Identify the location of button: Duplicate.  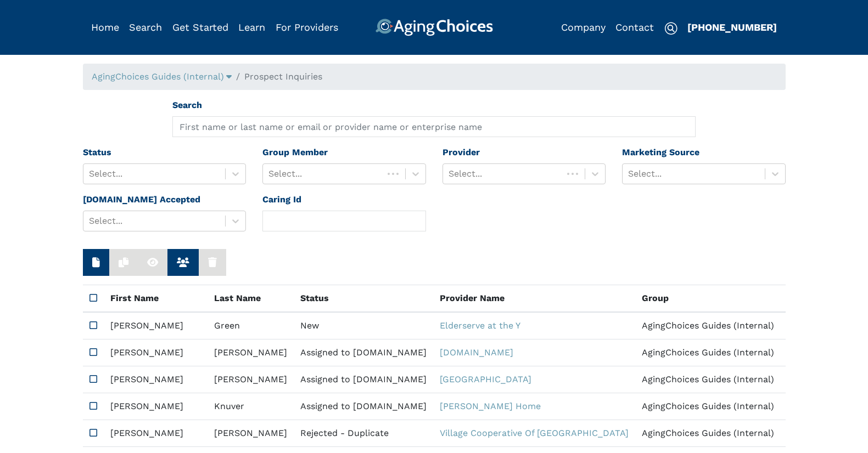
(123, 262).